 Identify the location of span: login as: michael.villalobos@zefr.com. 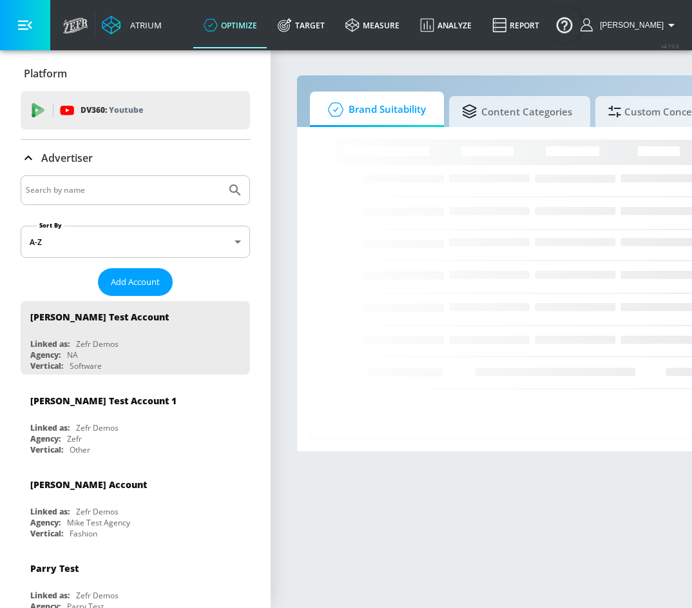
(629, 25).